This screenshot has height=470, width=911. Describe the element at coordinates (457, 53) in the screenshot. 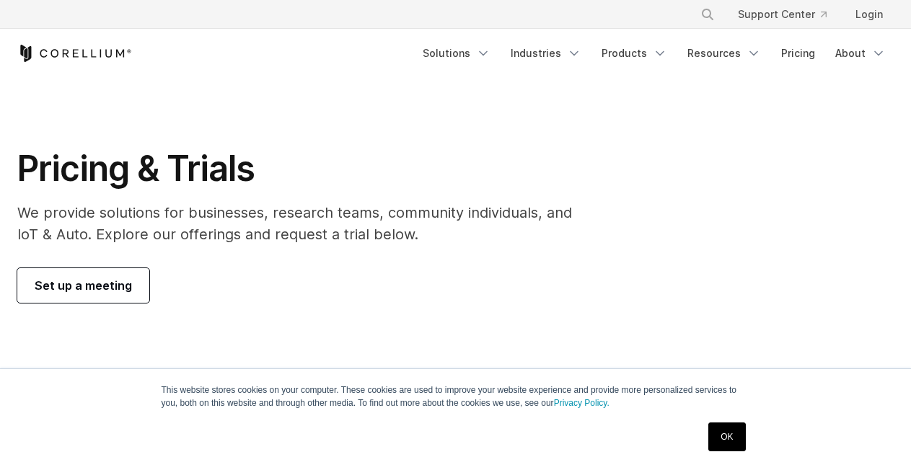

I see `a: Solutions` at that location.